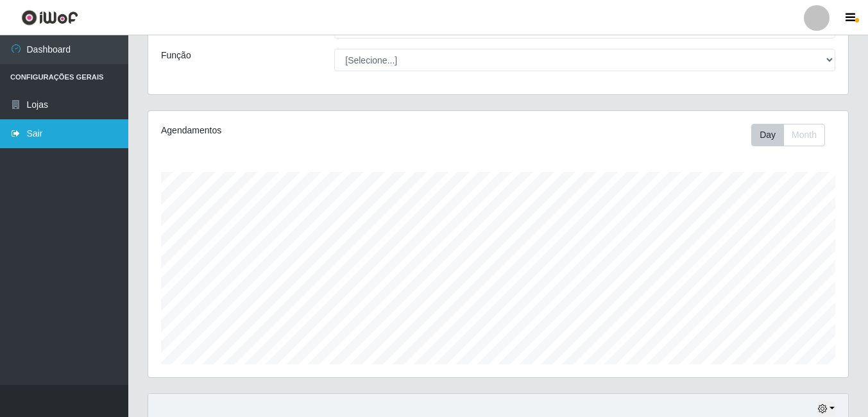 The width and height of the screenshot is (868, 417). What do you see at coordinates (296, 130) in the screenshot?
I see `div: Agendamentos` at bounding box center [296, 130].